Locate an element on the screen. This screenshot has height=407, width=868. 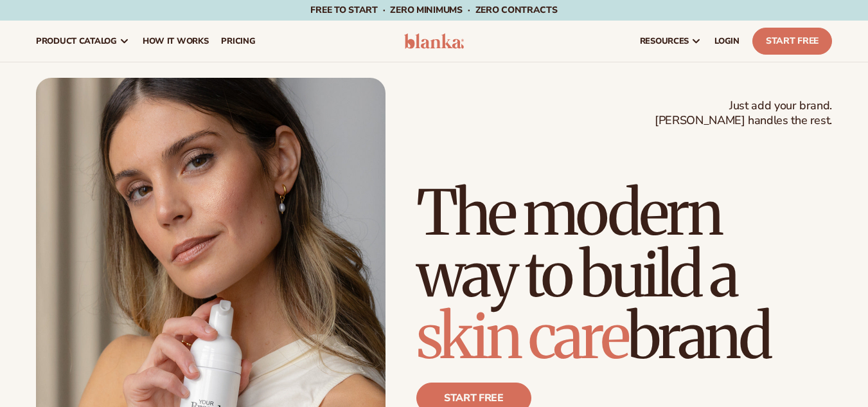
span: LOGIN is located at coordinates (727, 41).